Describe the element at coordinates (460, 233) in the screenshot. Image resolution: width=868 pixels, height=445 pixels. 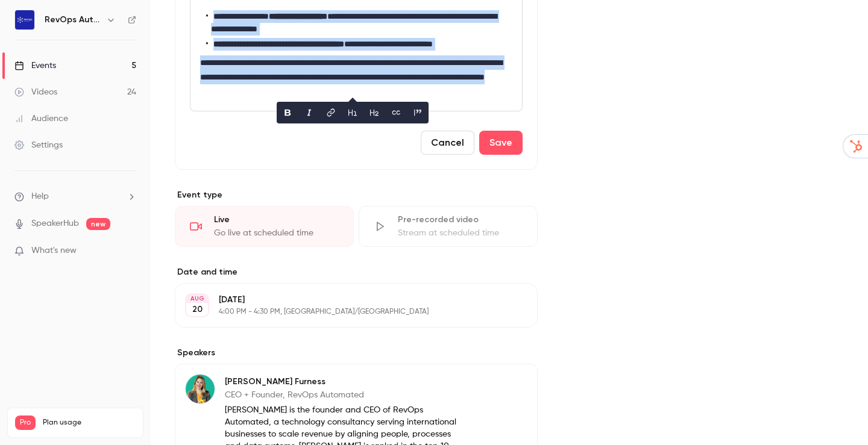
I see `div: Stream at scheduled time` at that location.